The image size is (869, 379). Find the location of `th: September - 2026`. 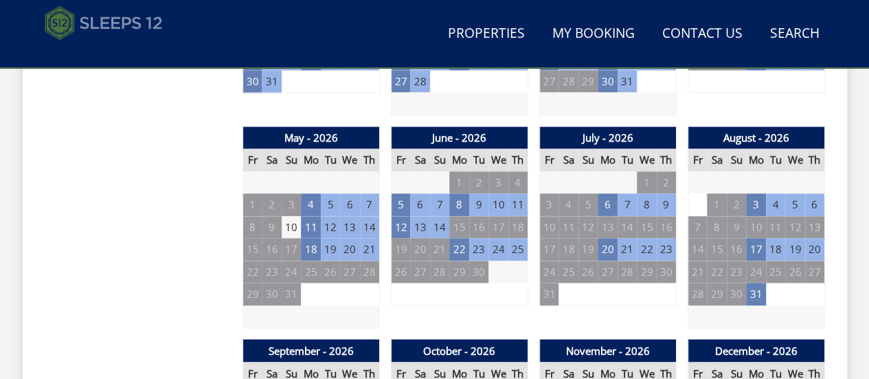

th: September - 2026 is located at coordinates (311, 350).